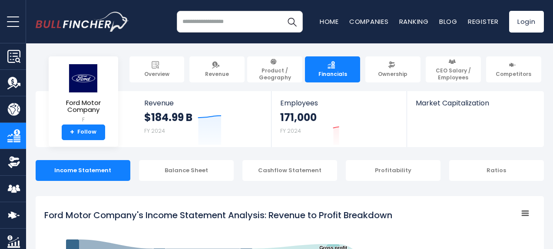  What do you see at coordinates (83, 94) in the screenshot?
I see `a: Ford Motor Company F` at bounding box center [83, 94].